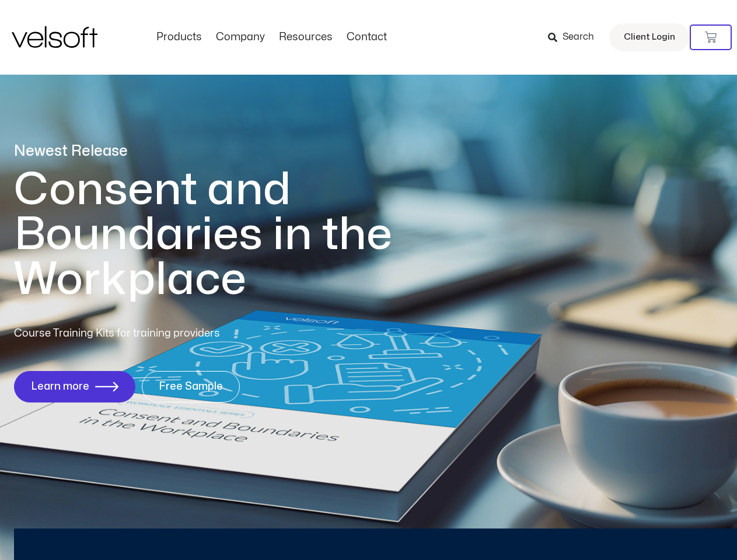 Image resolution: width=737 pixels, height=560 pixels. I want to click on span: Search, so click(578, 37).